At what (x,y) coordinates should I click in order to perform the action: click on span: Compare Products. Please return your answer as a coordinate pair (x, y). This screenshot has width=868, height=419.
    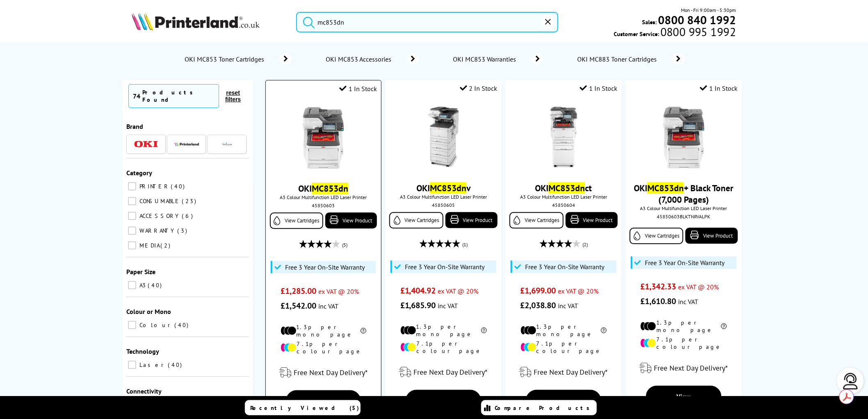
    Looking at the image, I should click on (544, 408).